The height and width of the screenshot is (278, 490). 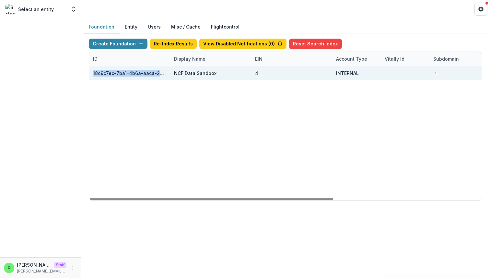 I want to click on p: Staff, so click(x=60, y=265).